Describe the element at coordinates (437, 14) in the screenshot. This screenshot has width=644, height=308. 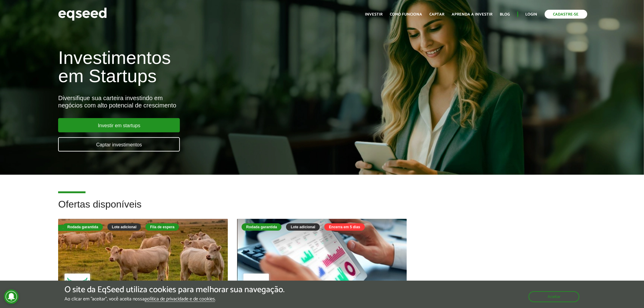
I see `a: Captar` at that location.